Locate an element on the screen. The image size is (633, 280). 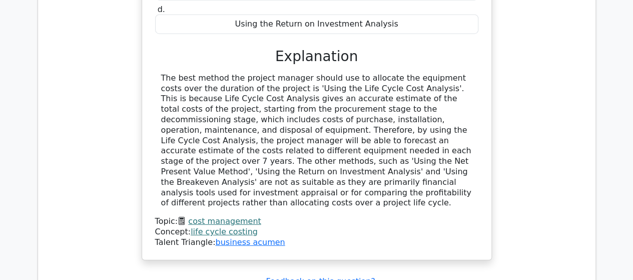
a: cost management is located at coordinates (224, 221).